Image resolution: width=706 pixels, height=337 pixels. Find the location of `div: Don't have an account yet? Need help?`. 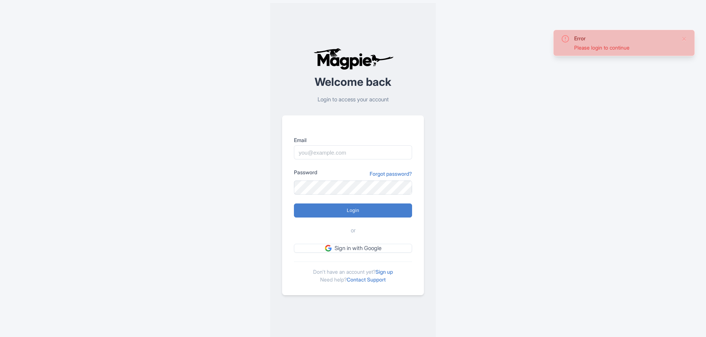

div: Don't have an account yet? Need help? is located at coordinates (353, 272).